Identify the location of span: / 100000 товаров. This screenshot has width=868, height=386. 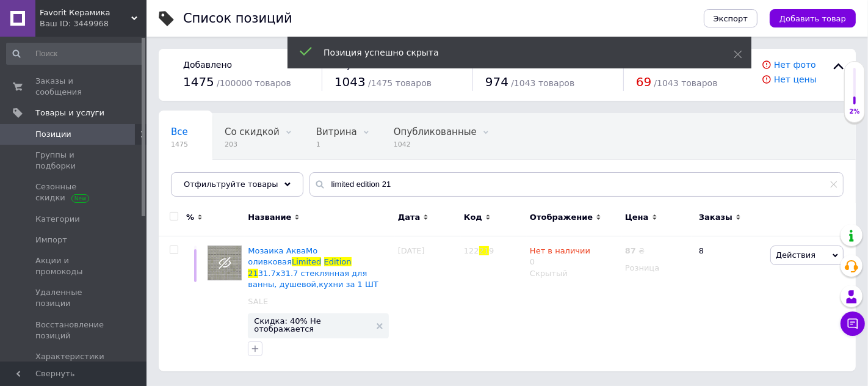
(254, 83).